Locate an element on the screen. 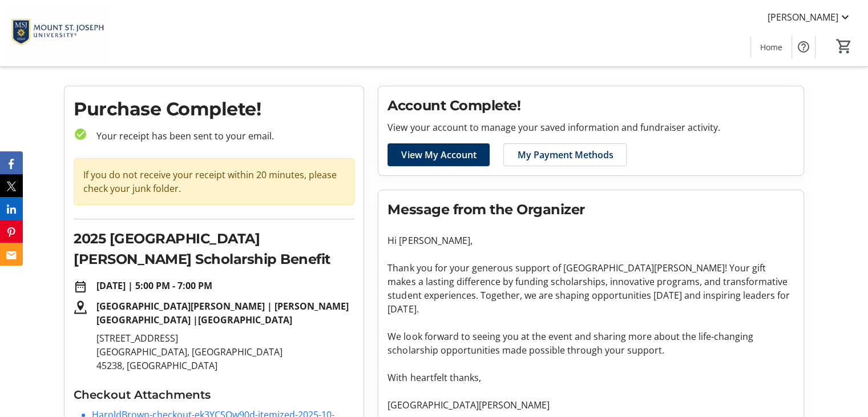  span: Home is located at coordinates (771, 47).